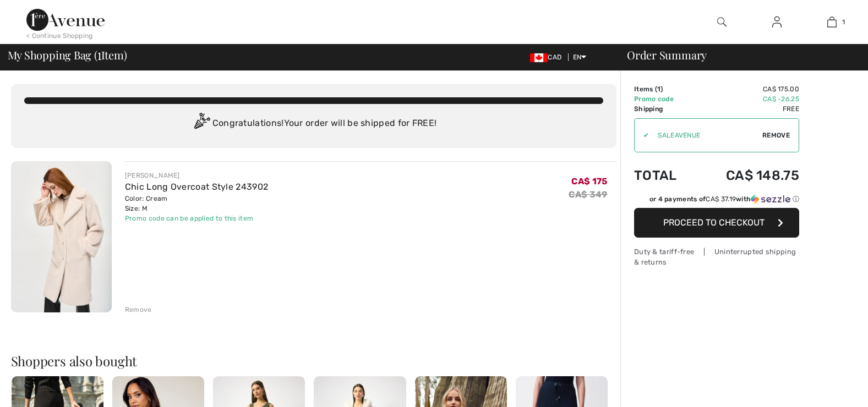  I want to click on img: Chic Long Overcoat Style 243902, so click(61, 237).